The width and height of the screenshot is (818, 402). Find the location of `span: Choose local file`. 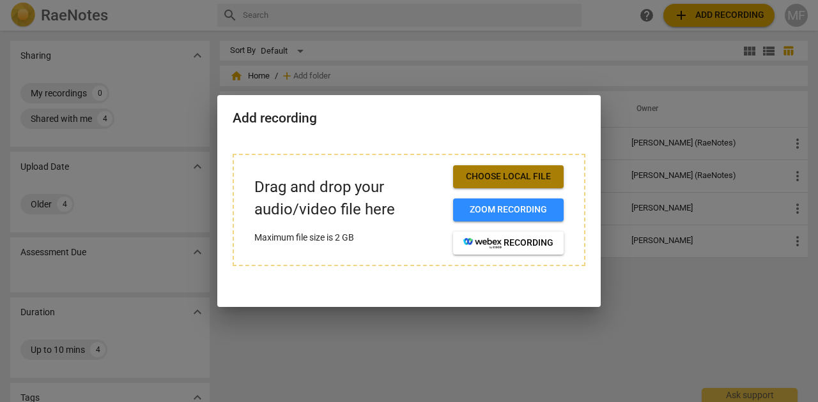

span: Choose local file is located at coordinates (508, 177).